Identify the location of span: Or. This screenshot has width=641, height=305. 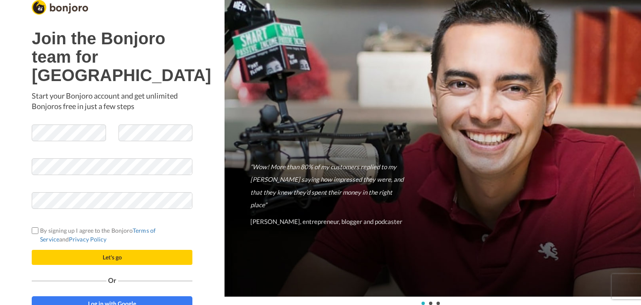
(112, 280).